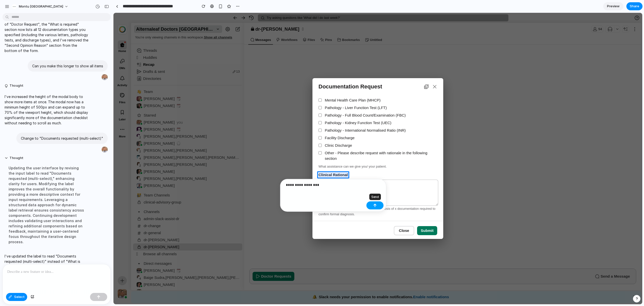  What do you see at coordinates (237, 74) in the screenshot?
I see `span: Documentation Request` at bounding box center [237, 74].